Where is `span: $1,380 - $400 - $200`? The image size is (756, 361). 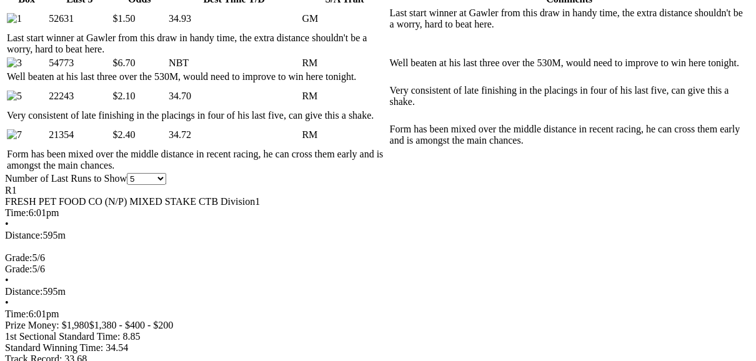
span: $1,380 - $400 - $200 is located at coordinates (131, 325).